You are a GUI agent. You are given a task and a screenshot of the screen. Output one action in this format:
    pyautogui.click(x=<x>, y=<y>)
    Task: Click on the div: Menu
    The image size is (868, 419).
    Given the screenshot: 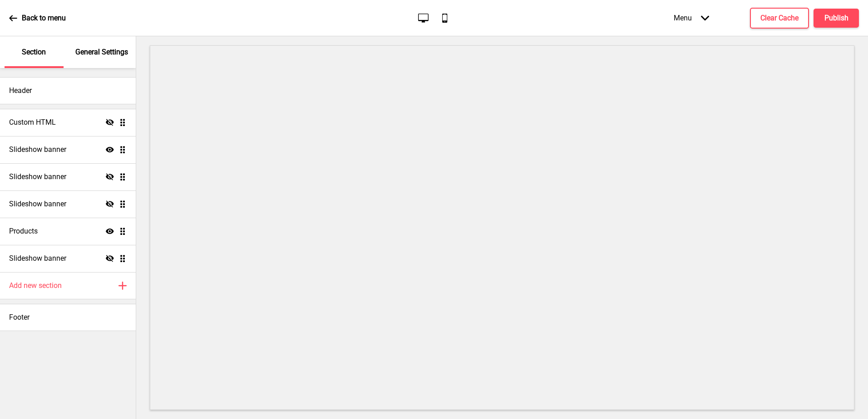 What is the action you would take?
    pyautogui.click(x=691, y=17)
    